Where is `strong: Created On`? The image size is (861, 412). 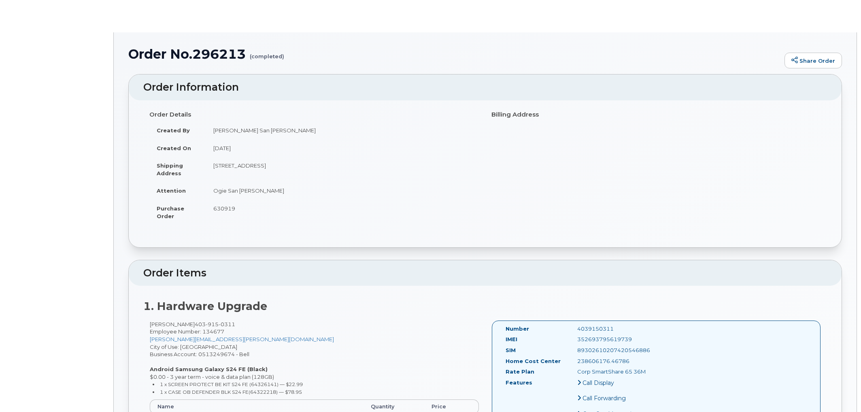 strong: Created On is located at coordinates (174, 148).